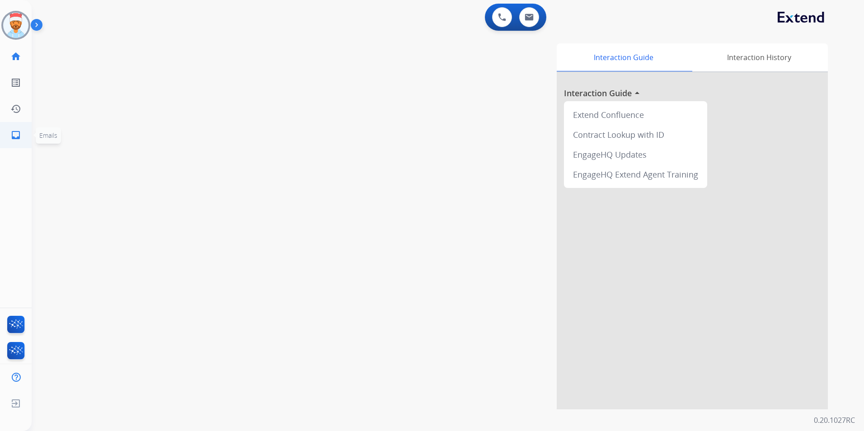 The width and height of the screenshot is (864, 431). What do you see at coordinates (834, 420) in the screenshot?
I see `p: 0.20.1027RC` at bounding box center [834, 420].